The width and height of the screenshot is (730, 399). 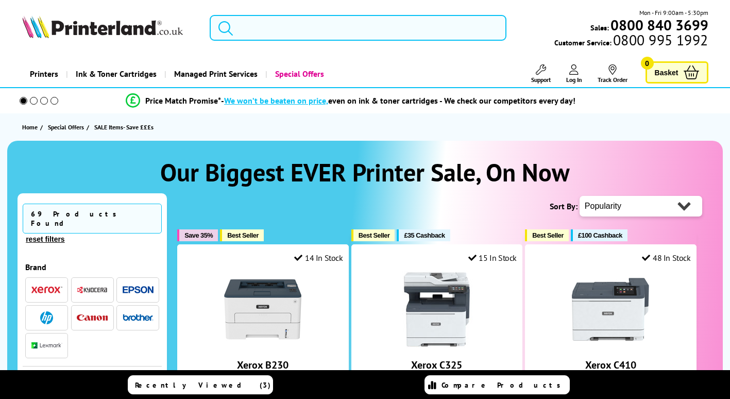 I want to click on img: Xerox B230, so click(x=263, y=309).